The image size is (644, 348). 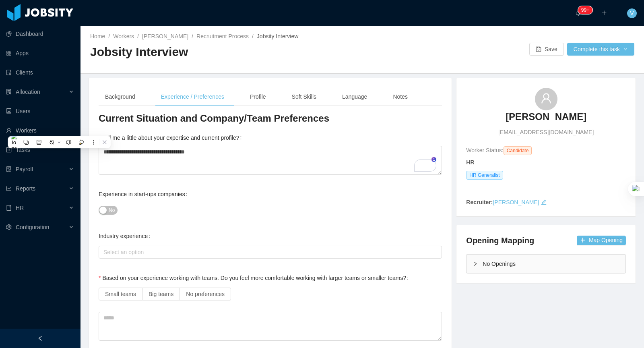 What do you see at coordinates (120, 97) in the screenshot?
I see `div: Background` at bounding box center [120, 97].